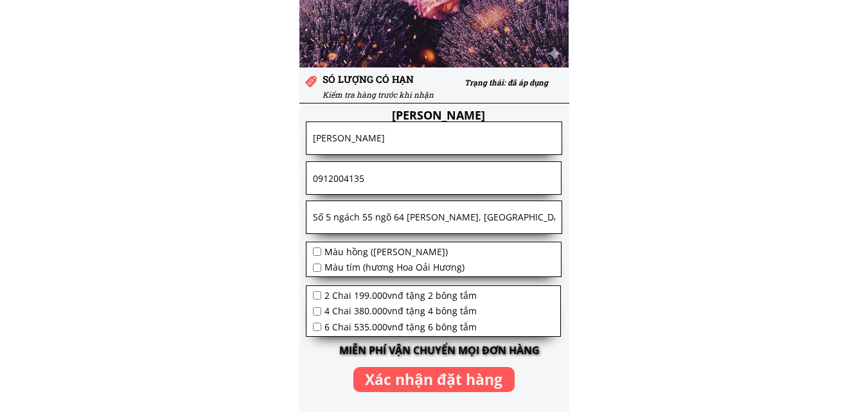 Image resolution: width=868 pixels, height=412 pixels. What do you see at coordinates (400, 296) in the screenshot?
I see `span: 2 Chai 199.000vnđ tặng 2 bông tắm` at bounding box center [400, 296].